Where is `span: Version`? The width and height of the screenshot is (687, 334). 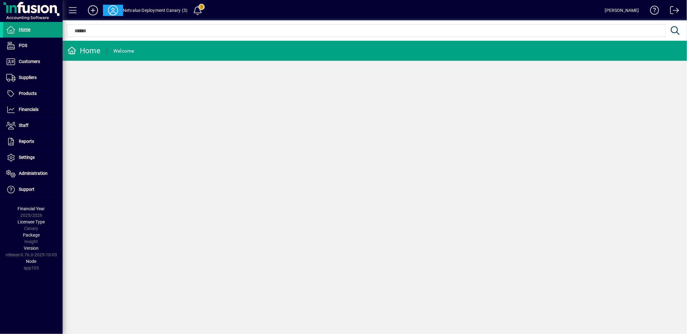
span: Version is located at coordinates (31, 248).